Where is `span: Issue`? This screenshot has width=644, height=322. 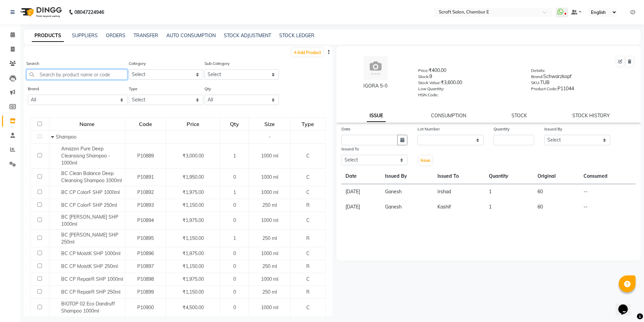
span: Issue is located at coordinates (425, 161).